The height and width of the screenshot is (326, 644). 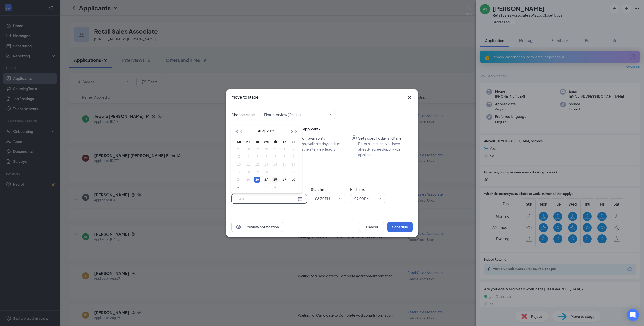 I want to click on div: Open Intercom Messenger, so click(x=633, y=315).